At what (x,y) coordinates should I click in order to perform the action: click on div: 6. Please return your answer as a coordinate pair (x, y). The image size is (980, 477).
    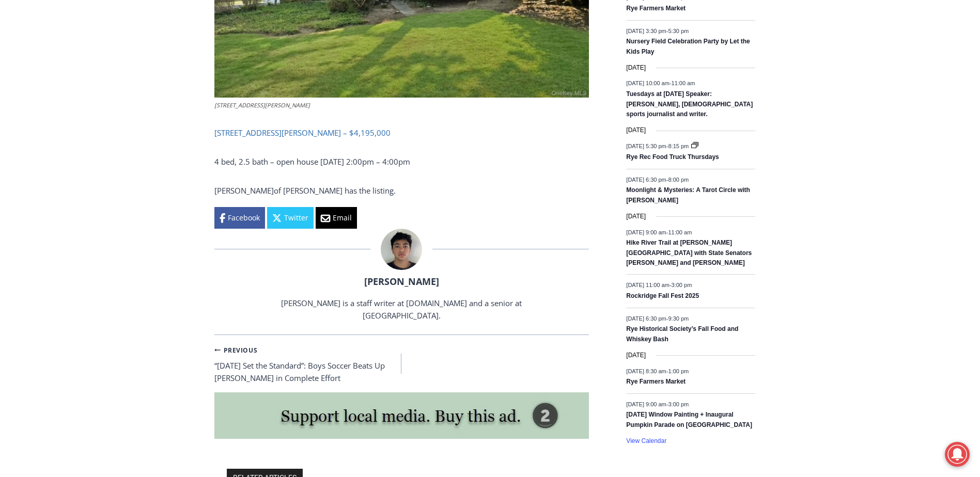
    Looking at the image, I should click on (123, 92).